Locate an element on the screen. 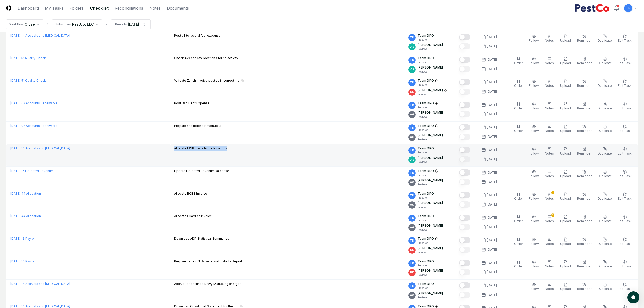 This screenshot has height=308, width=644. p: Prepare and upload Revenue JE is located at coordinates (198, 126).